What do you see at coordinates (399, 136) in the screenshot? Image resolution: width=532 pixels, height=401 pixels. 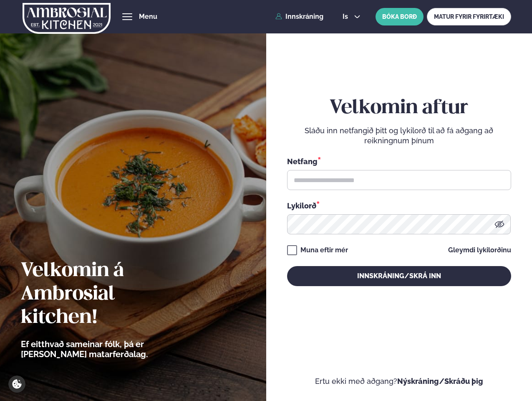 I see `p: Sláðu inn netfangið þitt og lykilorð til að fá aðgang að reikningnum þínum` at bounding box center [399, 136].